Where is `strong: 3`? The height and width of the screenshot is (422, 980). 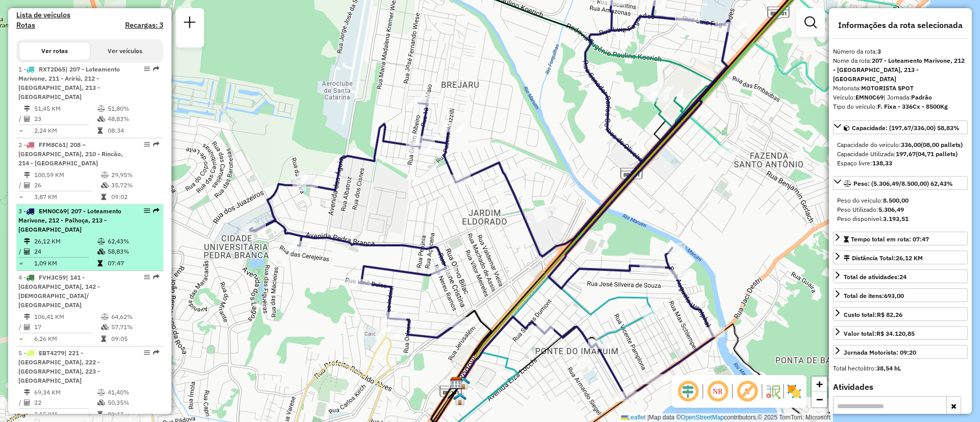 strong: 3 is located at coordinates (879, 51).